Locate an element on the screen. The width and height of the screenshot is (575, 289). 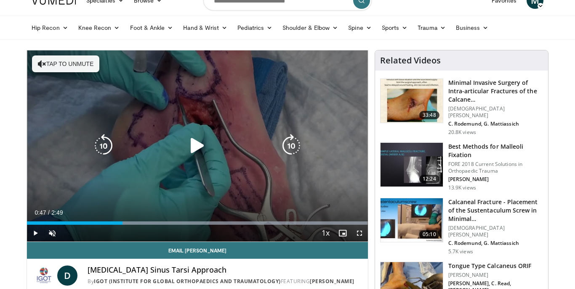
a: Spine is located at coordinates (359, 28).